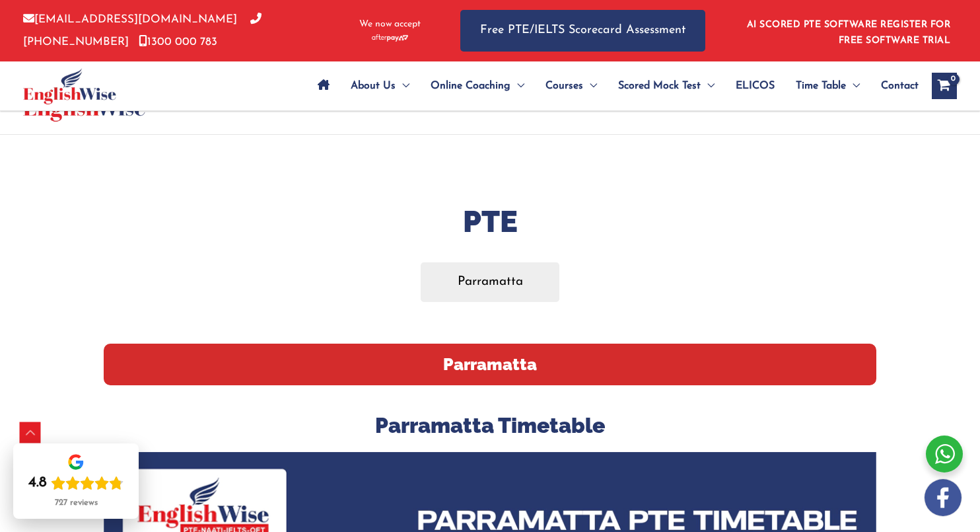 Image resolution: width=980 pixels, height=532 pixels. Describe the element at coordinates (389, 37) in the screenshot. I see `img: Afterpay-Logo` at that location.